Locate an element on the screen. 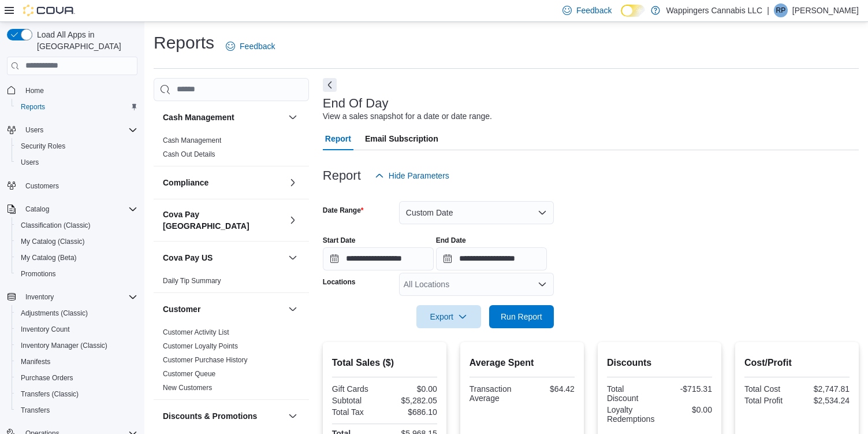 The width and height of the screenshot is (868, 434). span: Adjustments (Classic) is located at coordinates (55, 313).